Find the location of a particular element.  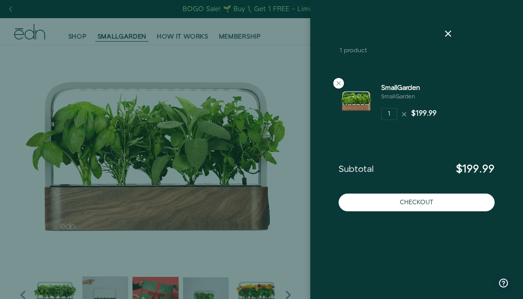

span: Subtotal is located at coordinates (356, 170).